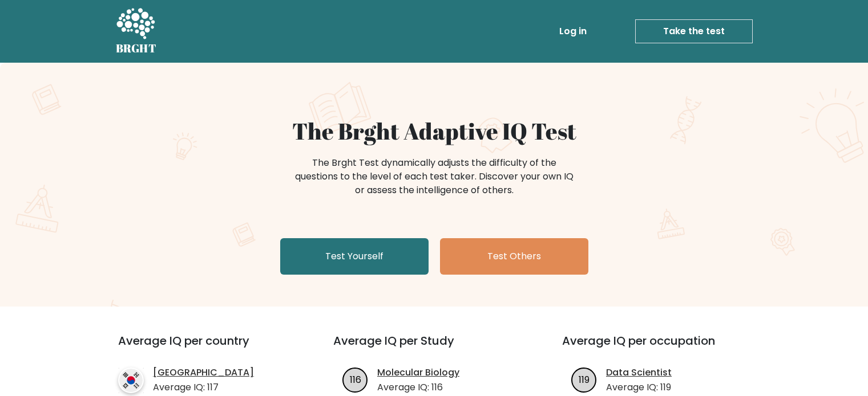 This screenshot has height=396, width=868. What do you see at coordinates (434, 131) in the screenshot?
I see `h1: The Brght Adaptive IQ Test` at bounding box center [434, 131].